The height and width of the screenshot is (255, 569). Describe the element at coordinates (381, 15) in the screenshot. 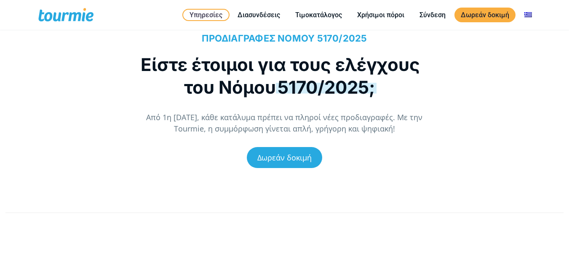

I see `a: Χρήσιμοι πόροι` at that location.